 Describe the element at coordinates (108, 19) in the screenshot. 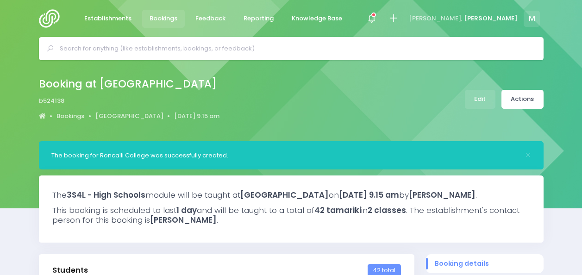

I see `a: Establishments` at that location.